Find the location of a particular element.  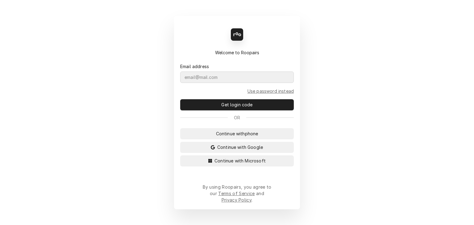

div: Or is located at coordinates (237, 118).